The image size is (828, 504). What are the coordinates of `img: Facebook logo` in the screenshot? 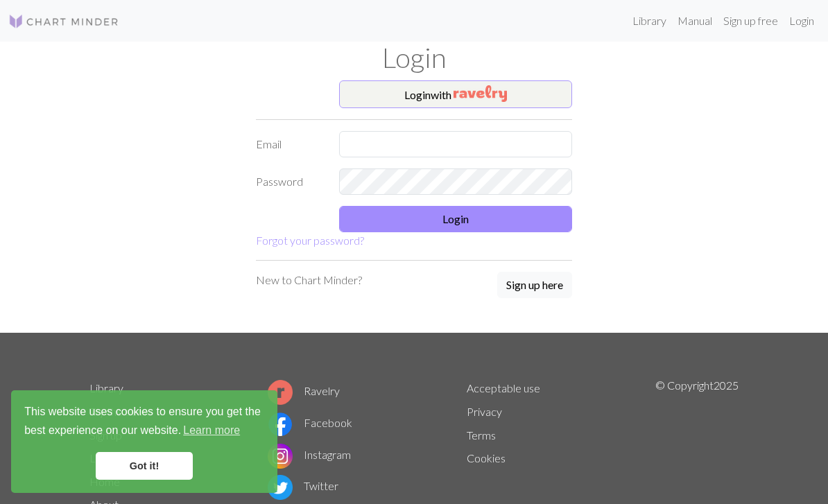 It's located at (280, 424).